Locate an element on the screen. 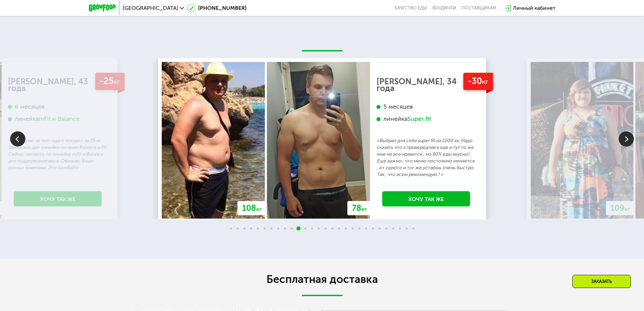 The image size is (644, 311). div: -30 is located at coordinates (478, 81).